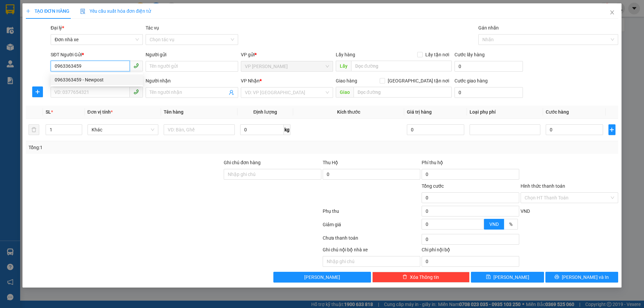 This screenshot has width=644, height=308. I want to click on span: VP Nhận, so click(250, 81).